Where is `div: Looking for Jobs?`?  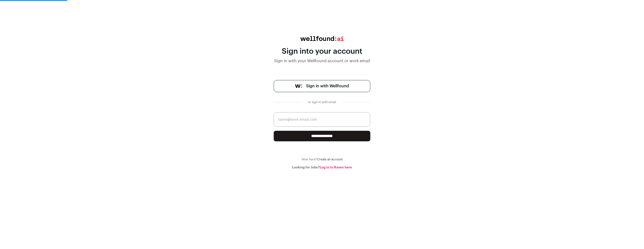
div: Looking for Jobs? is located at coordinates (322, 168).